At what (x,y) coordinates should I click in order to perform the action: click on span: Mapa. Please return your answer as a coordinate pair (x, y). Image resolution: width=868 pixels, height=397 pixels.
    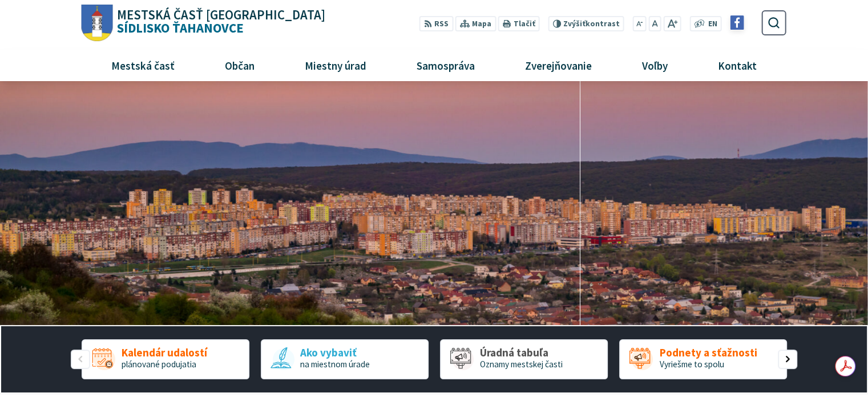
    Looking at the image, I should click on (482, 24).